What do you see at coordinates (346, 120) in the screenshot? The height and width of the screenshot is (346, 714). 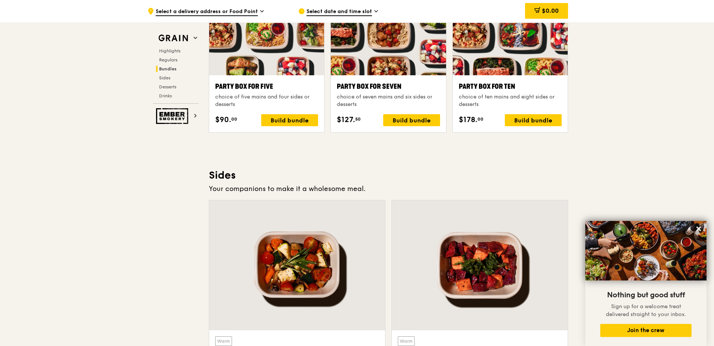 I see `span: $127.` at bounding box center [346, 120].